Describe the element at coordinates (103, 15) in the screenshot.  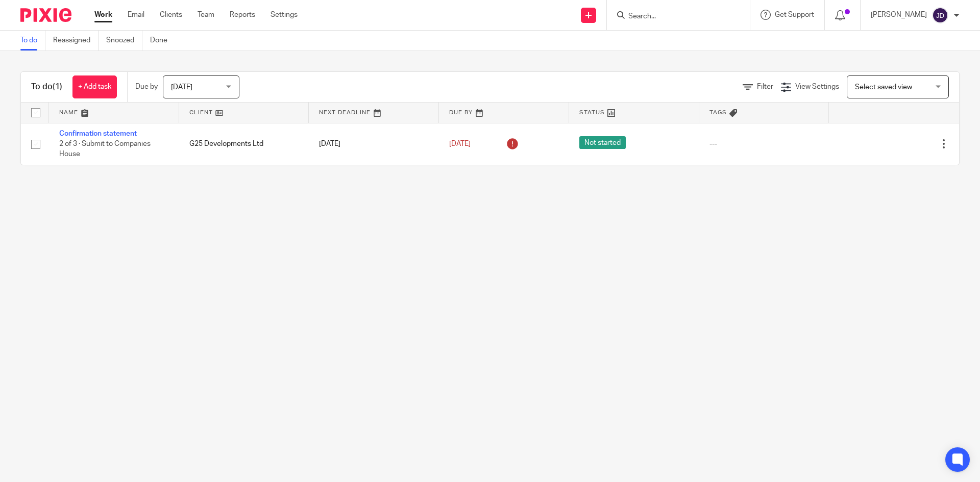
I see `a: Work` at that location.